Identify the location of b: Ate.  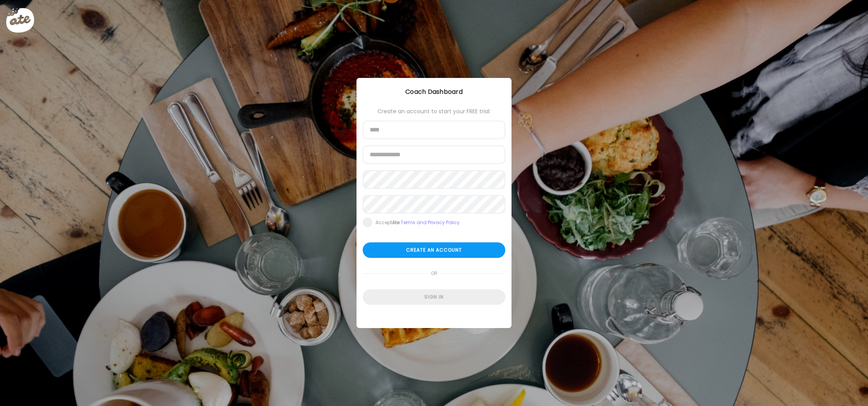
(396, 222).